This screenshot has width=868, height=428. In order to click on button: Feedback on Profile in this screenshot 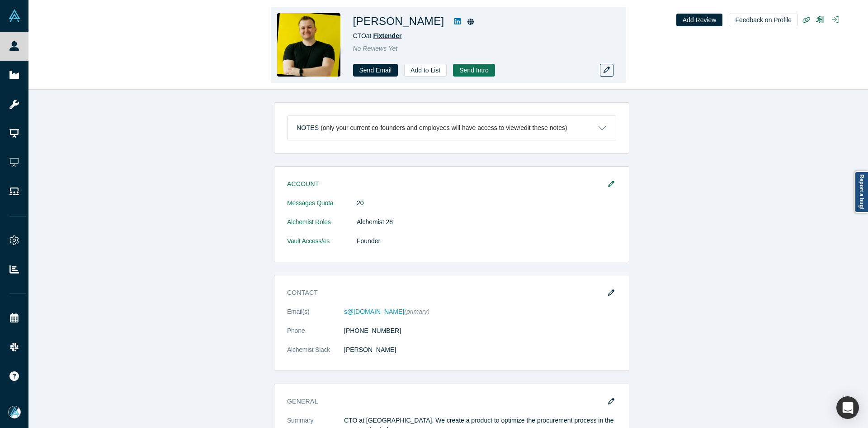, I will do `click(764, 20)`.